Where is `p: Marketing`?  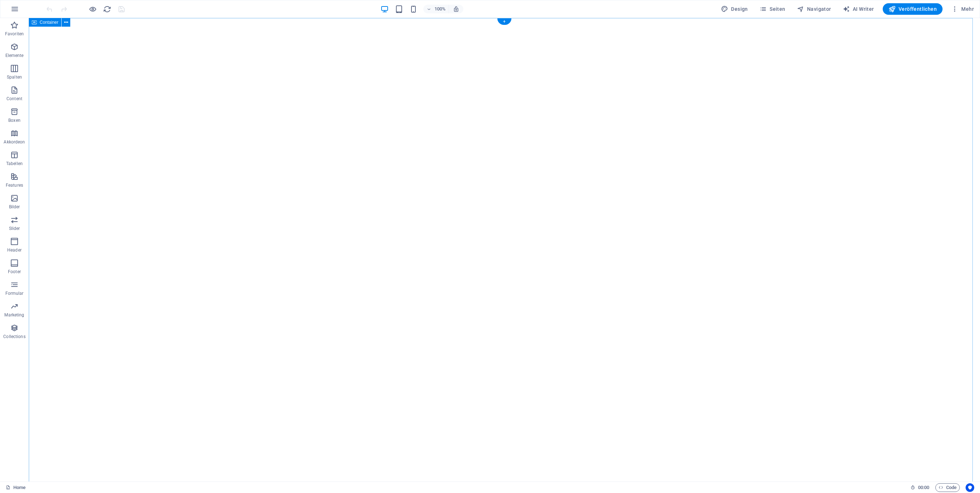
p: Marketing is located at coordinates (14, 315).